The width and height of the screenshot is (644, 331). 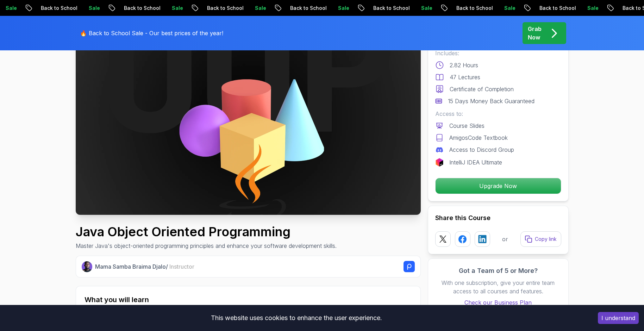 What do you see at coordinates (498, 114) in the screenshot?
I see `p: Access to:` at bounding box center [498, 114].